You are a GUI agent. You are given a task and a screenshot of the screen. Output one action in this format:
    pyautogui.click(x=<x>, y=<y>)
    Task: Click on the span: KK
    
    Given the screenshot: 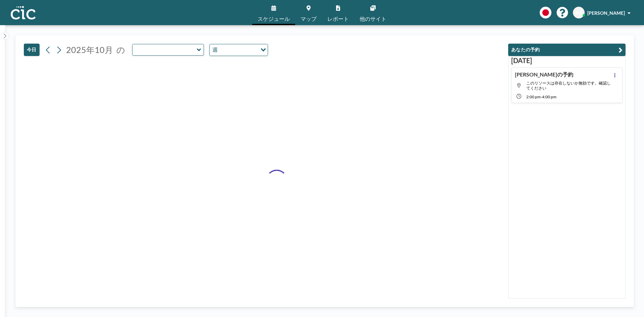 What is the action you would take?
    pyautogui.click(x=579, y=13)
    